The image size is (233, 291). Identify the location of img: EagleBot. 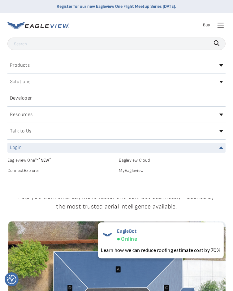
(108, 234).